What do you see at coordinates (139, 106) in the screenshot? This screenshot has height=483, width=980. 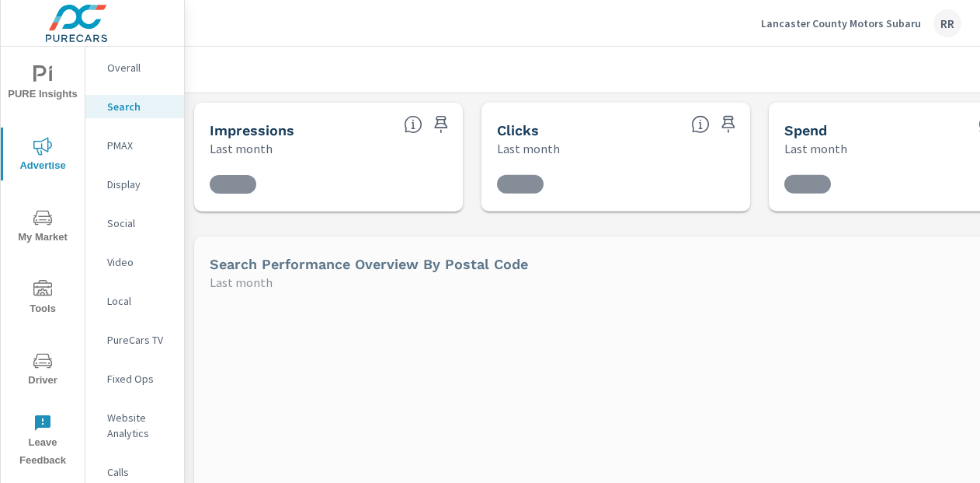 I see `p: Search` at bounding box center [139, 106].